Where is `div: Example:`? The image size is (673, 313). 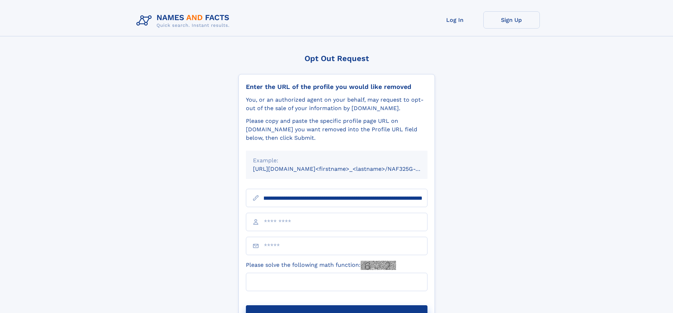
div: Example: is located at coordinates (337, 161).